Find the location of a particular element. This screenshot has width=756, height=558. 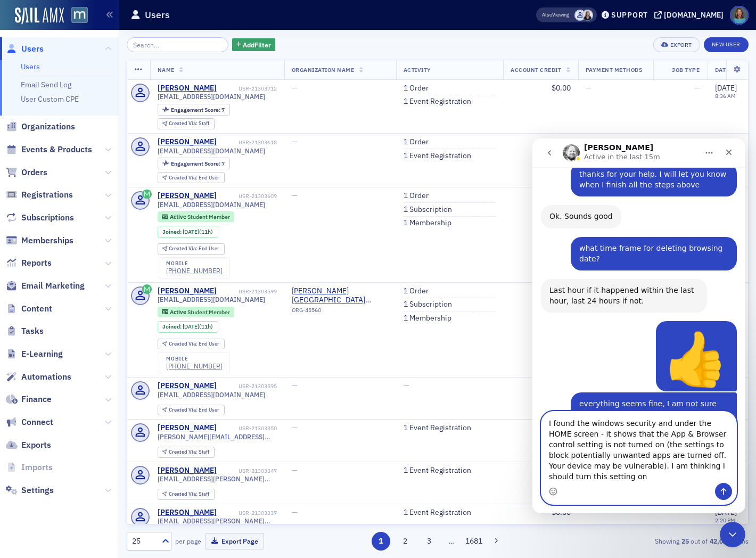

span: Viewing is located at coordinates (555, 15).